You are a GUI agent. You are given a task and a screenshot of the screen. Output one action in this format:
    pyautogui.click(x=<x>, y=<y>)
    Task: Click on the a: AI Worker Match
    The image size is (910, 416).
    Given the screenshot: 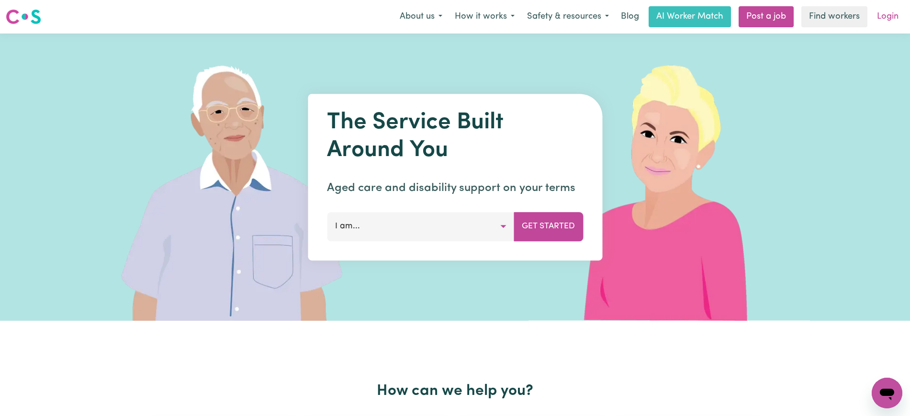 What is the action you would take?
    pyautogui.click(x=690, y=17)
    